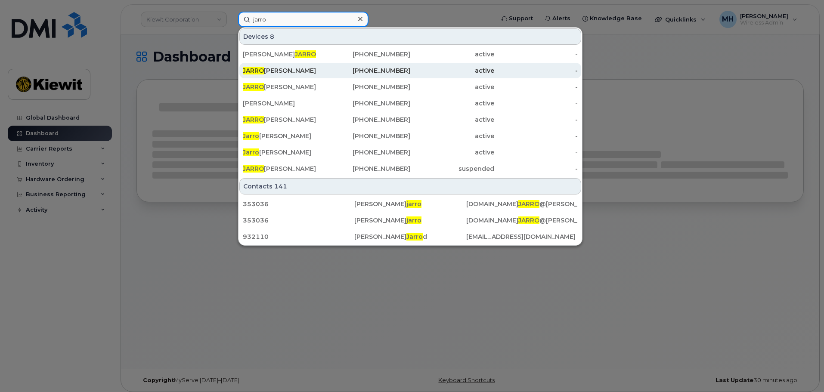  What do you see at coordinates (410, 186) in the screenshot?
I see `div: Contacts` at bounding box center [410, 186].